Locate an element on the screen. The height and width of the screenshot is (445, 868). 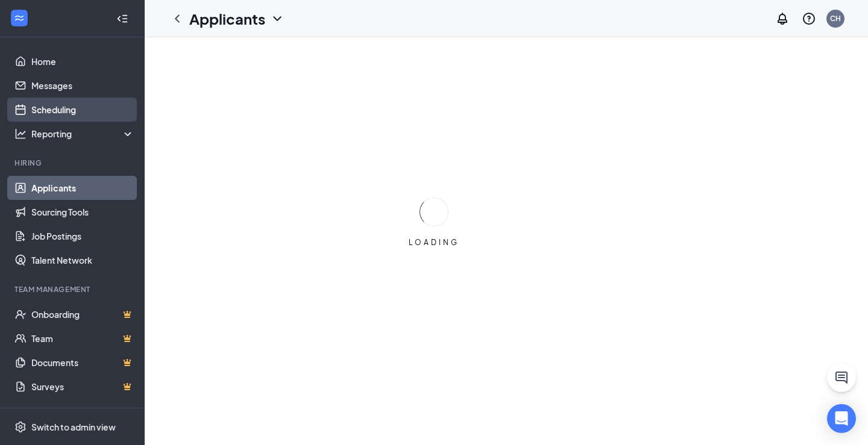
svg: ChevronDown is located at coordinates (277, 18).